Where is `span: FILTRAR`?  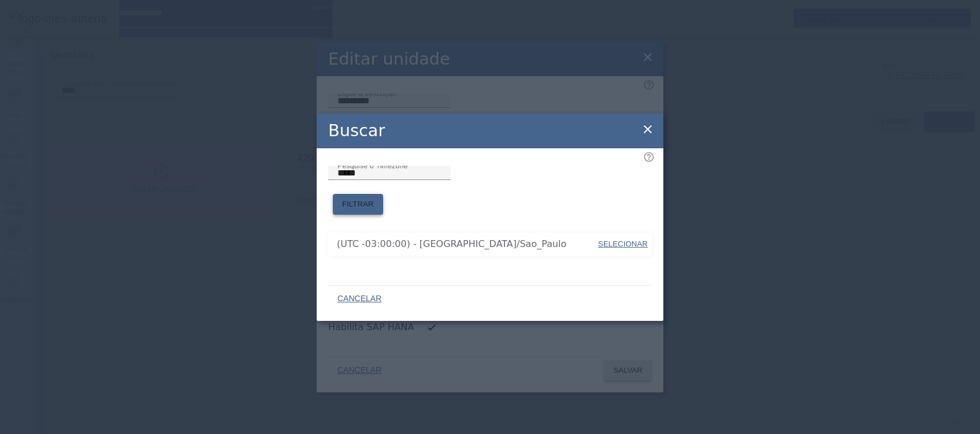 span: FILTRAR is located at coordinates (358, 205).